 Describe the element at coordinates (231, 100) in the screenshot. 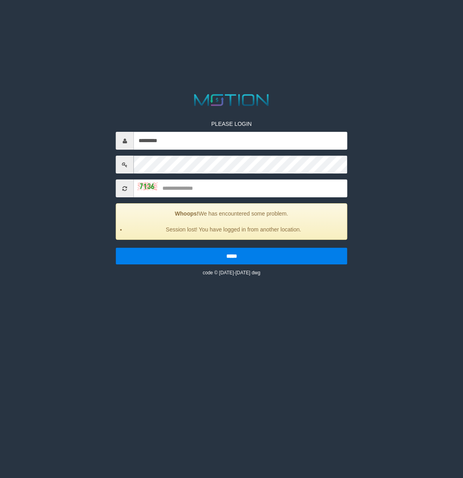

I see `img: MOTION_logo.png` at that location.